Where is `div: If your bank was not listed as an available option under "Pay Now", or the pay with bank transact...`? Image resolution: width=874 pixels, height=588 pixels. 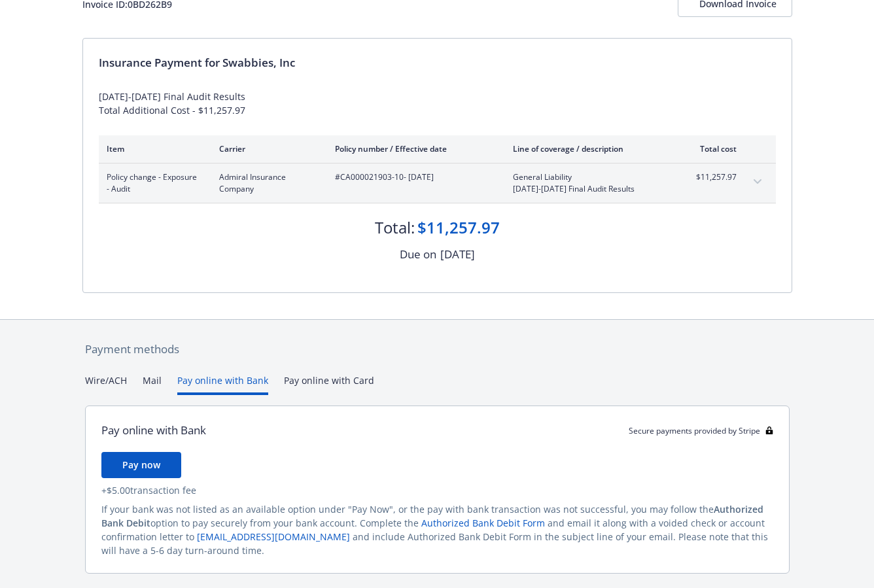
div: If your bank was not listed as an available option under "Pay Now", or the pay with bank transact... is located at coordinates (437, 530).